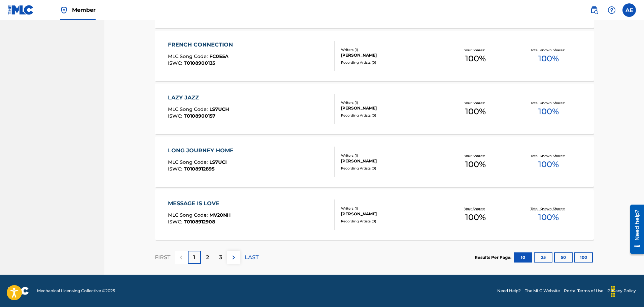 The width and height of the screenshot is (644, 307). I want to click on div: Need help?, so click(12, 23).